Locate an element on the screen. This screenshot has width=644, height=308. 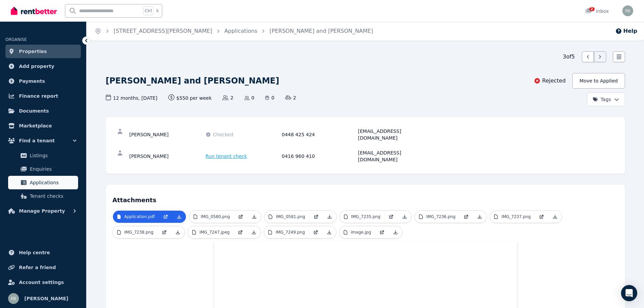
p: IMG_0580.png is located at coordinates (215, 217).